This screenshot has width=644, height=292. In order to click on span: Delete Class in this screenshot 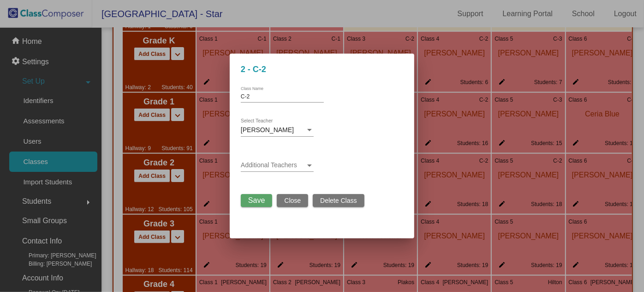, I will do `click(338, 200)`.